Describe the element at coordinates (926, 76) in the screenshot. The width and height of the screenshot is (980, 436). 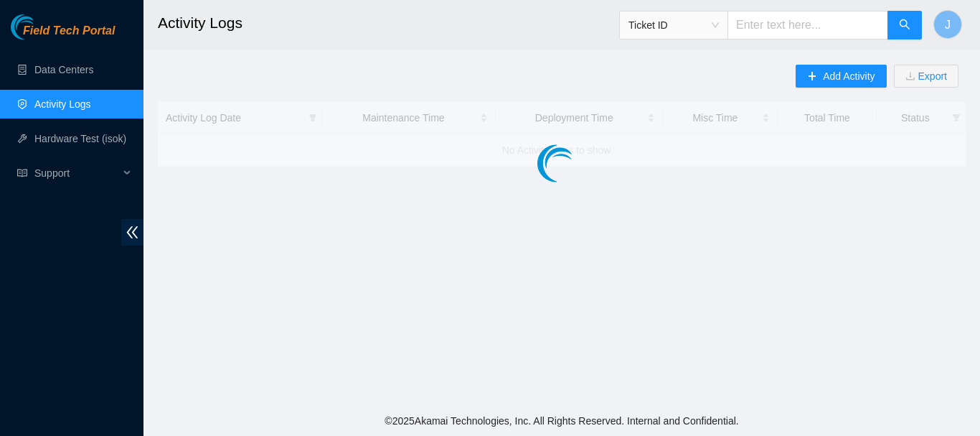
I see `button: downloadExport` at that location.